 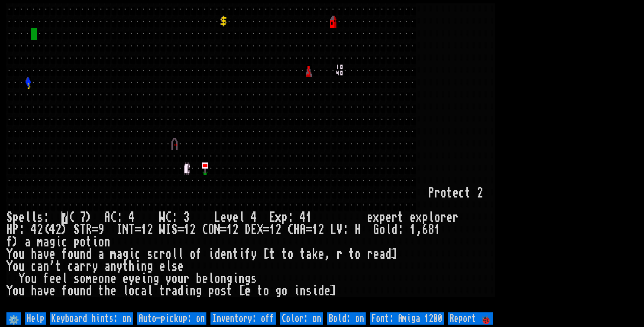 I want to click on div: R, so click(x=89, y=230).